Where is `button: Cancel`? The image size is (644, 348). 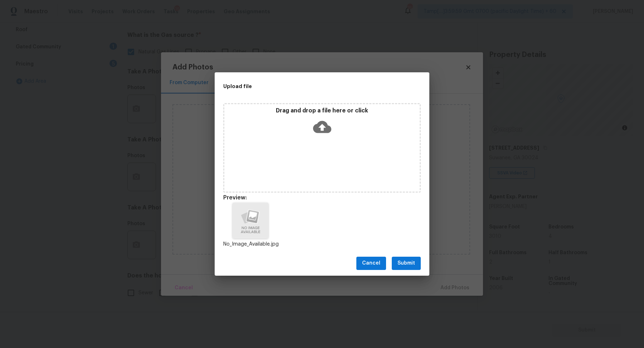
button: Cancel is located at coordinates (371, 263).